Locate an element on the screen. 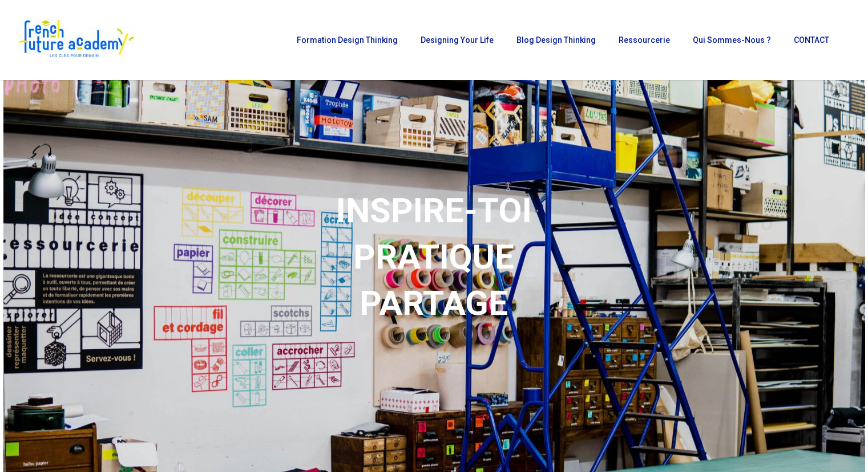 The width and height of the screenshot is (868, 472). span: Formation Design Thinking is located at coordinates (347, 40).